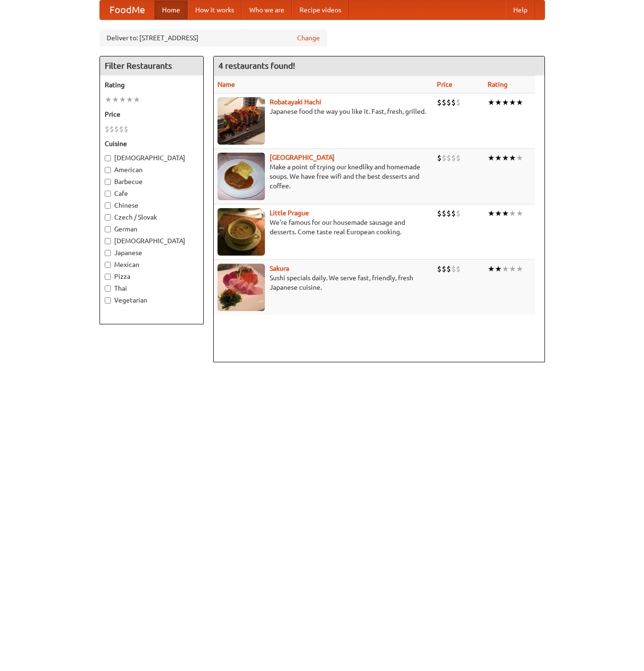 This screenshot has width=644, height=671. I want to click on img: sakura.jpg, so click(242, 287).